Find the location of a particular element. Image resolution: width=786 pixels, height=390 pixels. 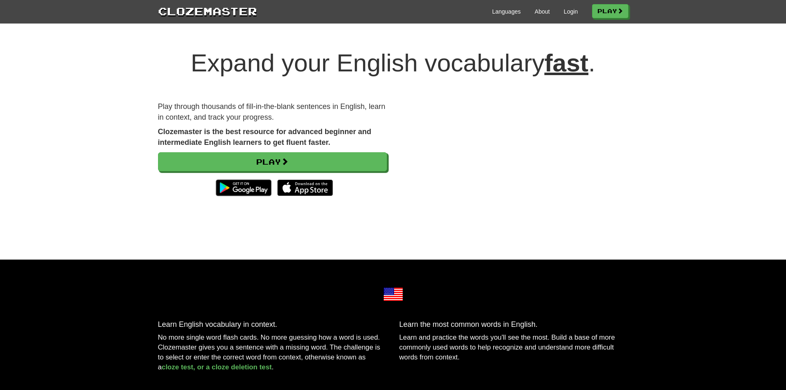

a: Clozemaster is located at coordinates (208, 11).